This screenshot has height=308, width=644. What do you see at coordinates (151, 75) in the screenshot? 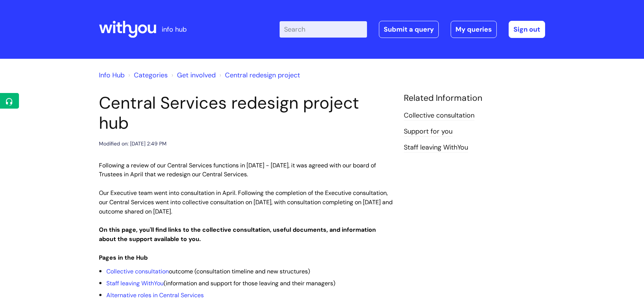
I see `a: Categories` at bounding box center [151, 75].